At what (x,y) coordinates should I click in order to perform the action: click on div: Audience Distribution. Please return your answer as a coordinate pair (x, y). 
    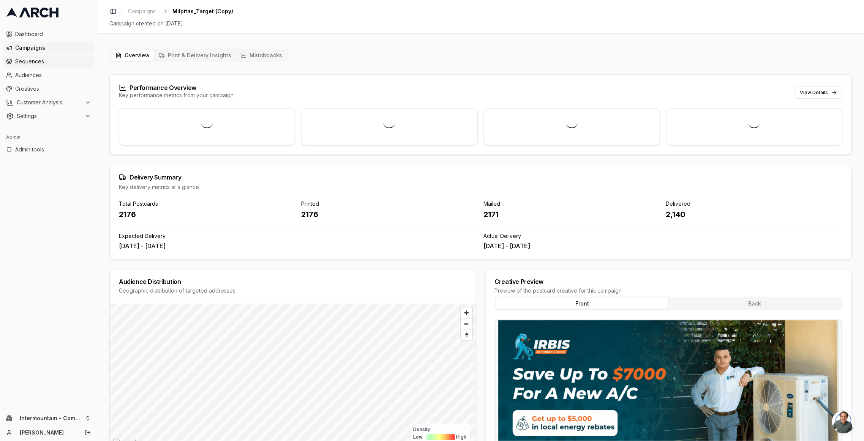
    Looking at the image, I should click on (293, 282).